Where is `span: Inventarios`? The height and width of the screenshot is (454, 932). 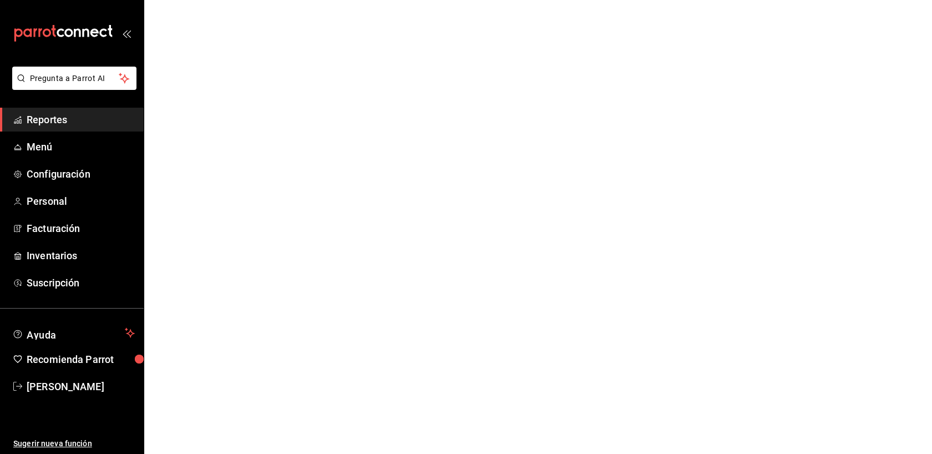
span: Inventarios is located at coordinates (80, 255).